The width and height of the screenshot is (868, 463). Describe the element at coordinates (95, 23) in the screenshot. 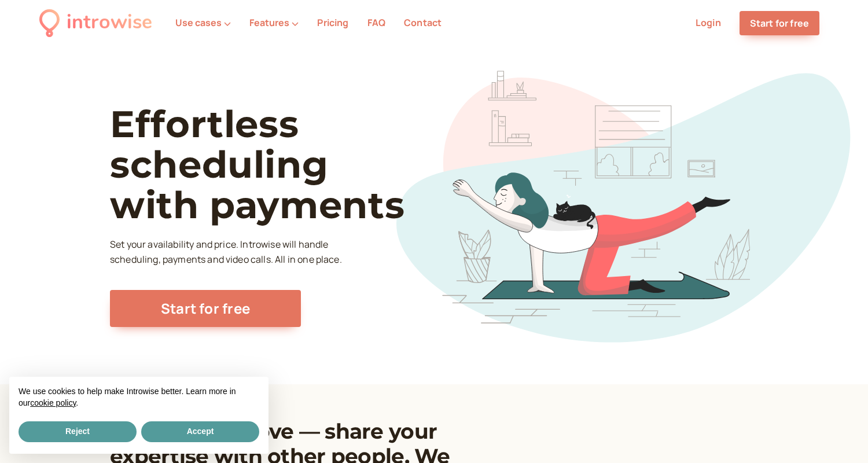

I see `a: introwise` at that location.